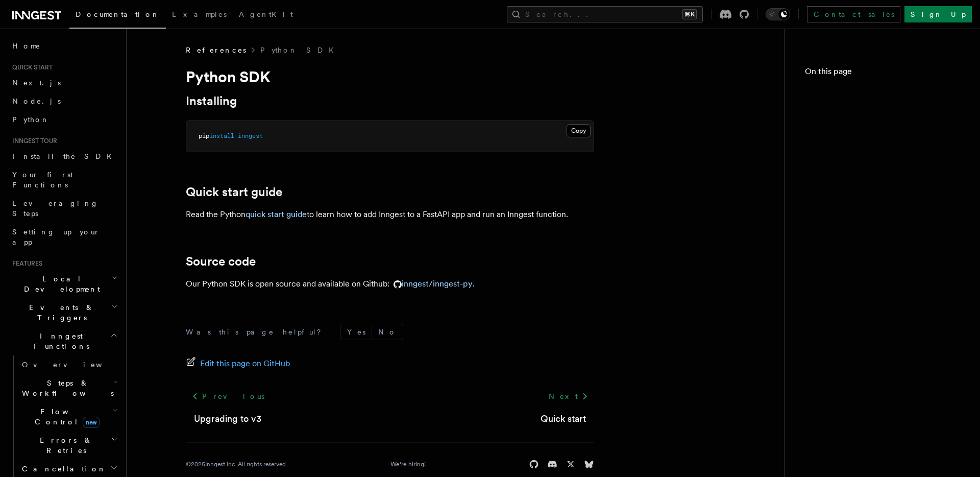  What do you see at coordinates (228, 396) in the screenshot?
I see `a: Previous` at bounding box center [228, 396].